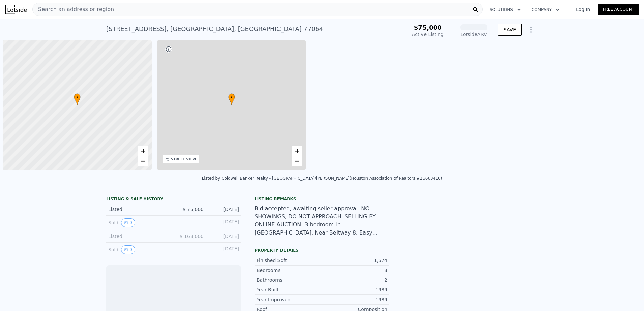 This screenshot has height=311, width=644. Describe the element at coordinates (546, 9) in the screenshot. I see `button: Company` at that location.